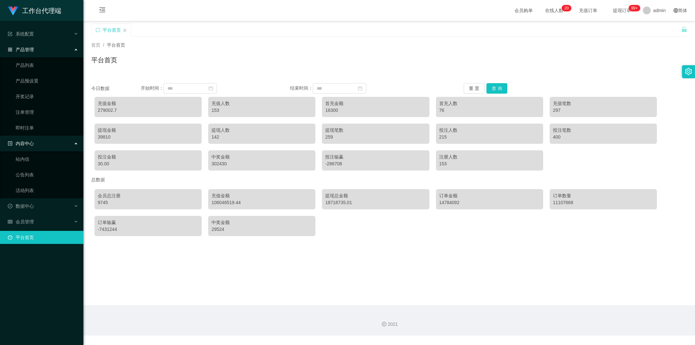 The height and width of the screenshot is (345, 695). What do you see at coordinates (148, 137) in the screenshot?
I see `div: 39810` at bounding box center [148, 137].